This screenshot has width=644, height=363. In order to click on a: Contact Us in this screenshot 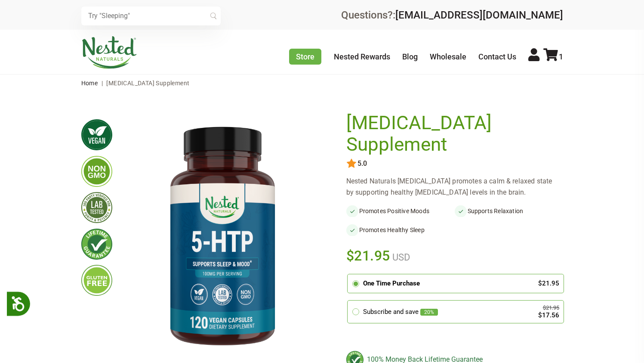, I will do `click(497, 57)`.